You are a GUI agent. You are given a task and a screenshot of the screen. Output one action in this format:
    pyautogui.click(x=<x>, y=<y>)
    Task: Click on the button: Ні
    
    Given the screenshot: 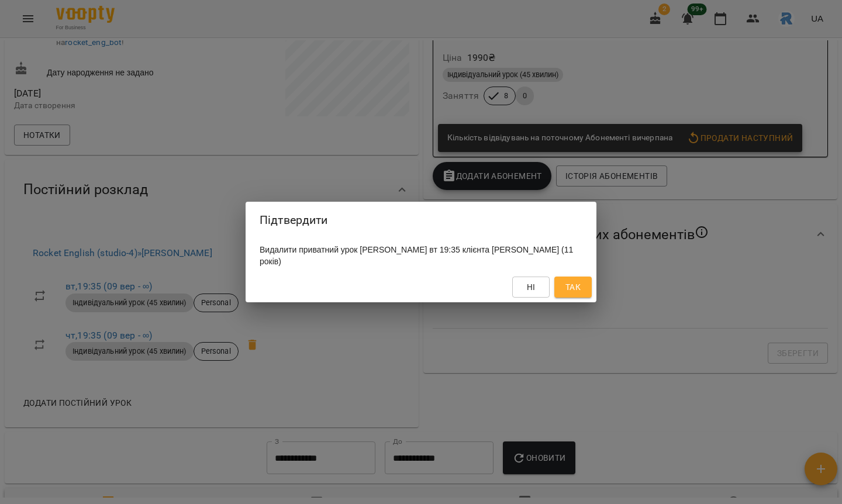 What is the action you would take?
    pyautogui.click(x=531, y=287)
    